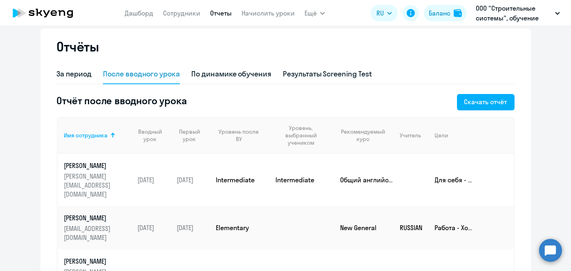 The width and height of the screenshot is (571, 271). What do you see at coordinates (239, 228) in the screenshot?
I see `td: Elementary` at bounding box center [239, 228].